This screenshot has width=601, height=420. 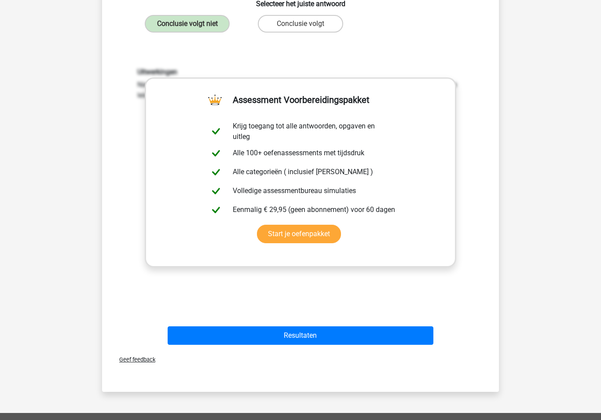 I want to click on a: Start je oefenpakket, so click(x=299, y=235).